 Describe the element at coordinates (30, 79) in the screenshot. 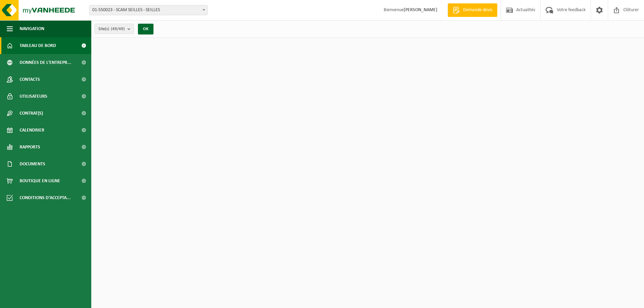

I see `span: Contacts` at that location.